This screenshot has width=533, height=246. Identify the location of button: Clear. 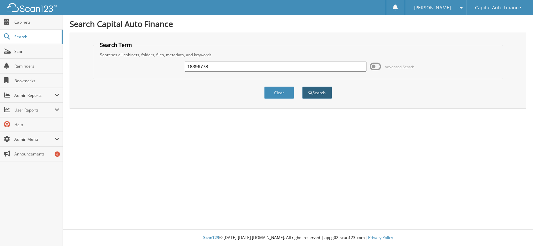
(279, 93).